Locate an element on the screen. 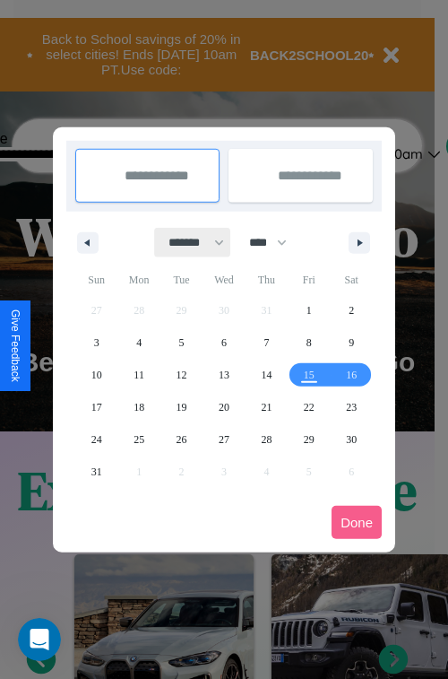  button: 5 is located at coordinates (181, 342).